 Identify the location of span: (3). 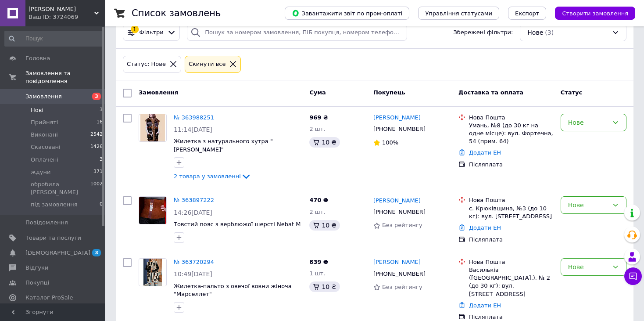
(550, 32).